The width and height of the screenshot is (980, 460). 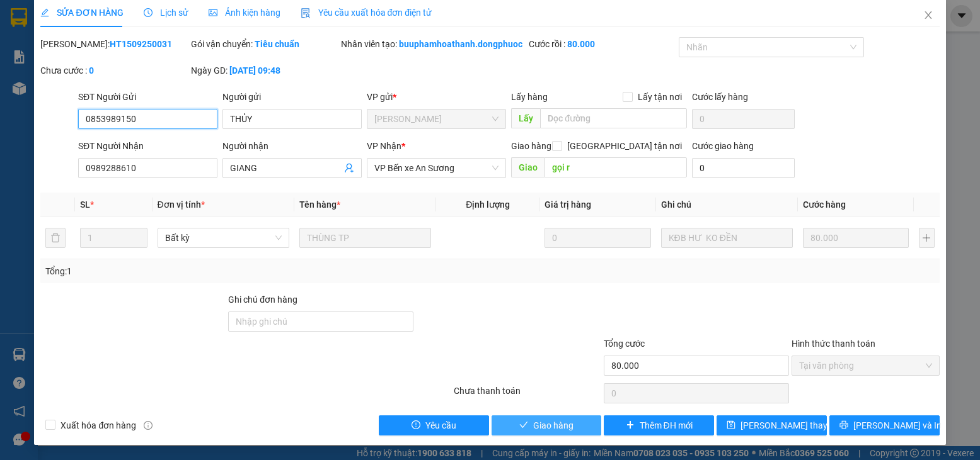 What do you see at coordinates (624, 344) in the screenshot?
I see `span: Tổng cước` at bounding box center [624, 344].